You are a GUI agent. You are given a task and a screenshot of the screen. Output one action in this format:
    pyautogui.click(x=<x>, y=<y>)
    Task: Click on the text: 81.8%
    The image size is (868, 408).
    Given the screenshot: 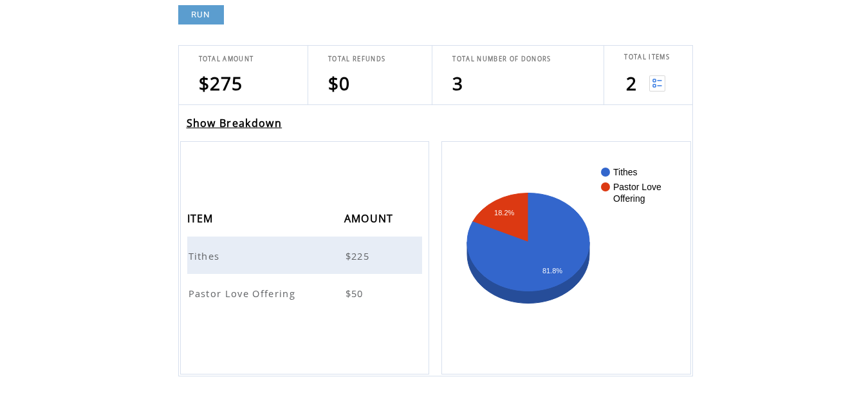 What is the action you would take?
    pyautogui.click(x=552, y=270)
    